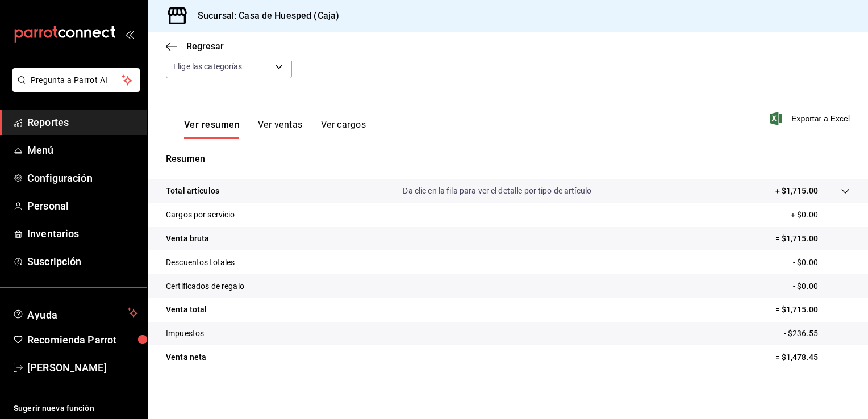 The height and width of the screenshot is (419, 868). What do you see at coordinates (280, 129) in the screenshot?
I see `button: Ver ventas` at bounding box center [280, 129].